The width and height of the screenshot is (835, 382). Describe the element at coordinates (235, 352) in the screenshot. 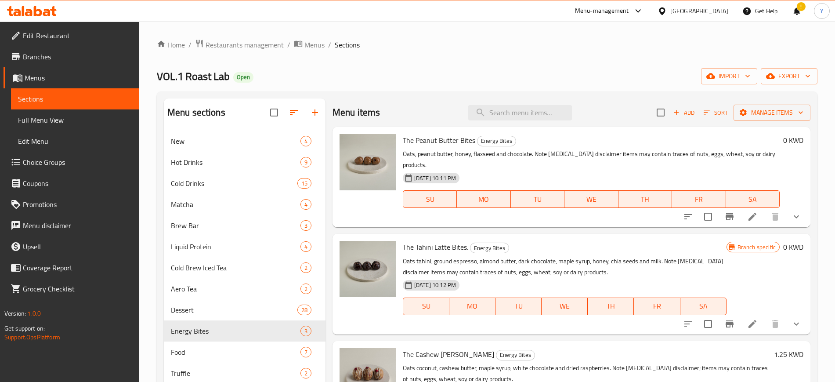

I see `div: Food` at that location.